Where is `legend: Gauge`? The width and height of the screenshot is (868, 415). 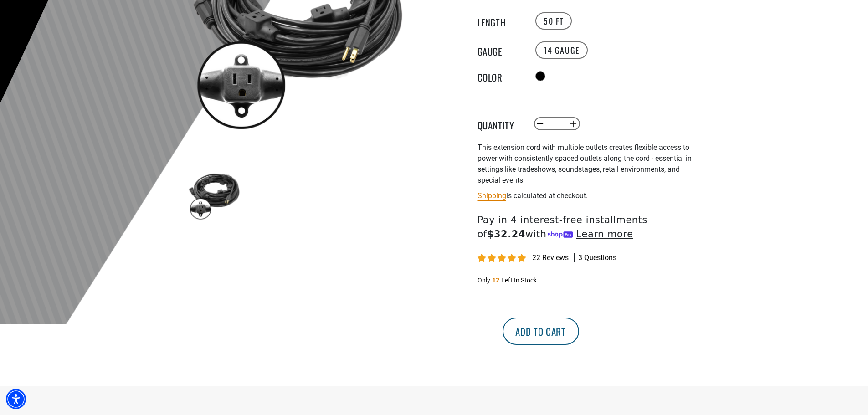 legend: Gauge is located at coordinates (500, 50).